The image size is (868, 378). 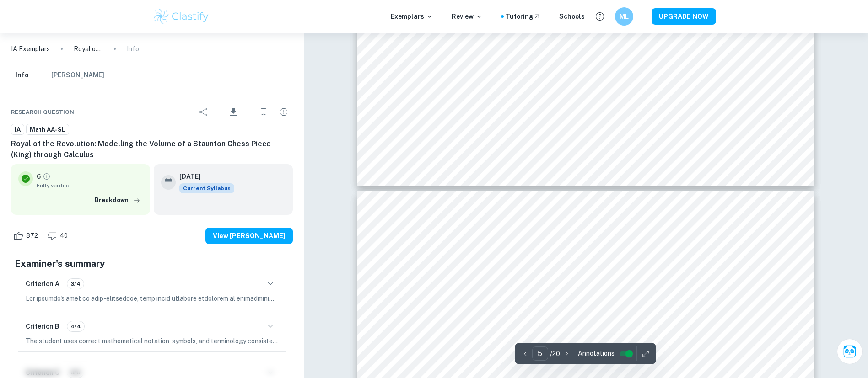 I want to click on span: Math AA-SL, so click(x=48, y=130).